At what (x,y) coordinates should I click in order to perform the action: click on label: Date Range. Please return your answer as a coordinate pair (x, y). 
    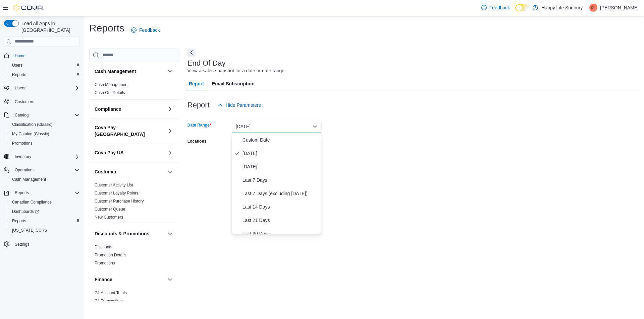
    Looking at the image, I should click on (199, 125).